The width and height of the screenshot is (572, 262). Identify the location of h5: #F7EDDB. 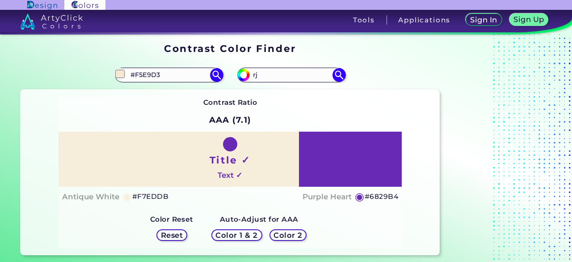
(150, 196).